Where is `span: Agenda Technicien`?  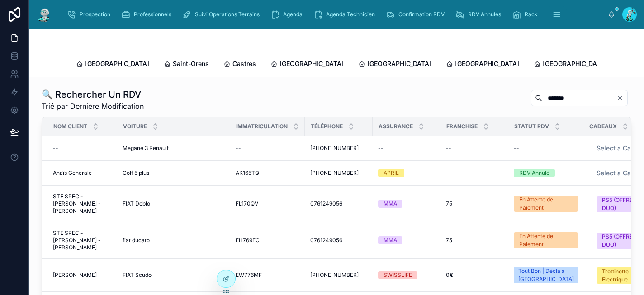 span: Agenda Technicien is located at coordinates (351, 15).